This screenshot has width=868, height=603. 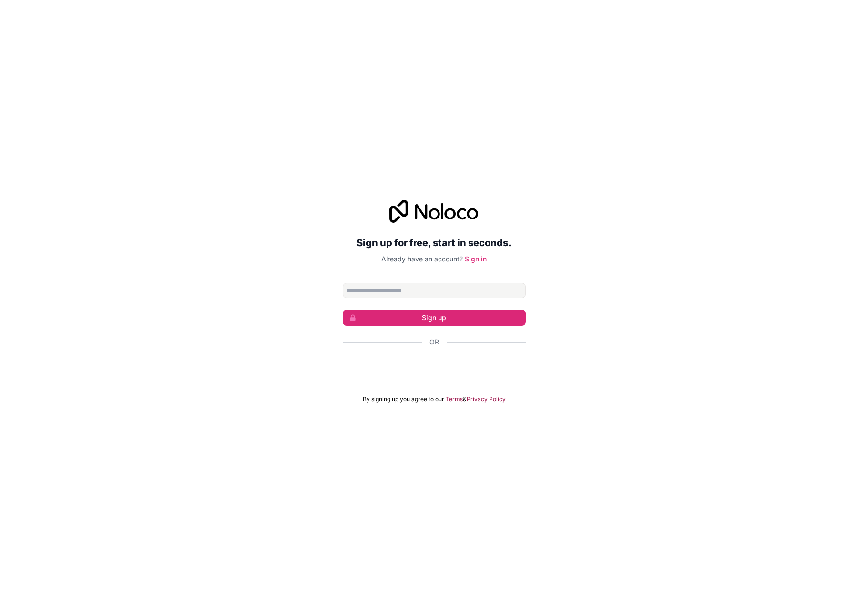 I want to click on span: Already have an account?, so click(x=422, y=258).